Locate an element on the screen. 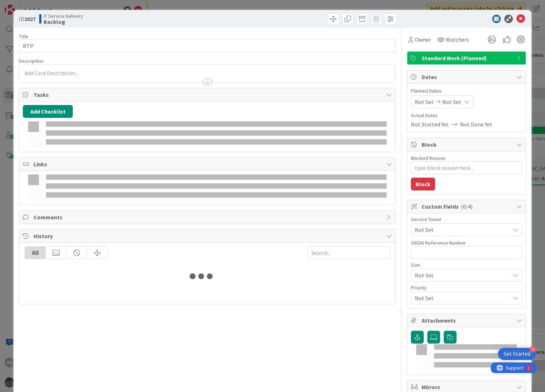 The height and width of the screenshot is (392, 545). span: Links is located at coordinates (208, 164).